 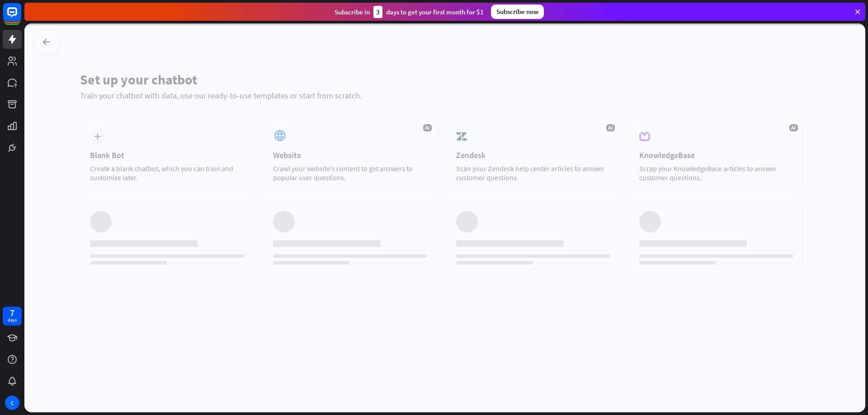 What do you see at coordinates (12, 321) in the screenshot?
I see `div: days` at bounding box center [12, 321].